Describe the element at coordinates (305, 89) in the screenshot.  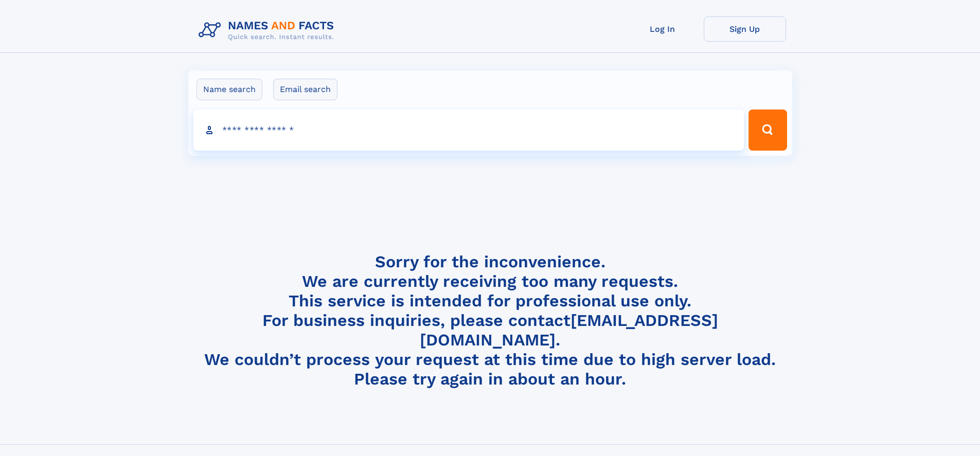
I see `label: Email search` at that location.